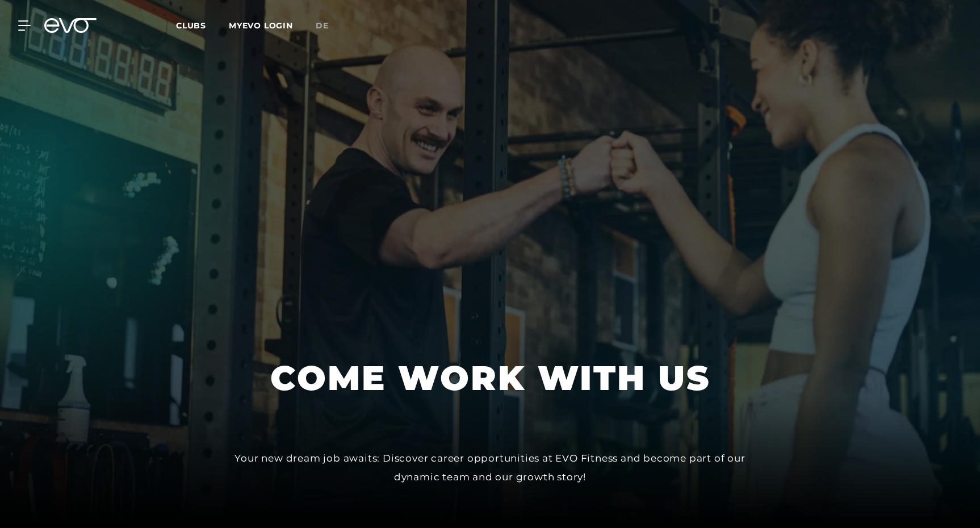  Describe the element at coordinates (190, 25) in the screenshot. I see `span: Clubs` at that location.